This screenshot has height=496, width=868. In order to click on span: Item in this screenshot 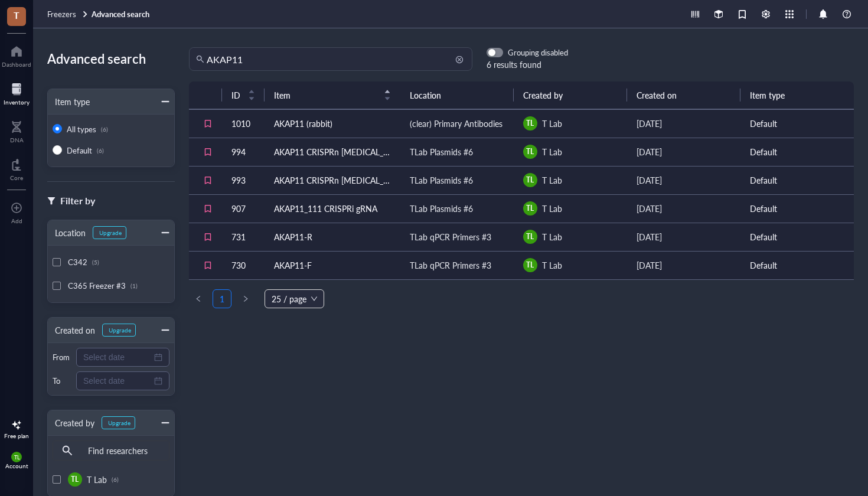, I will do `click(326, 95)`.